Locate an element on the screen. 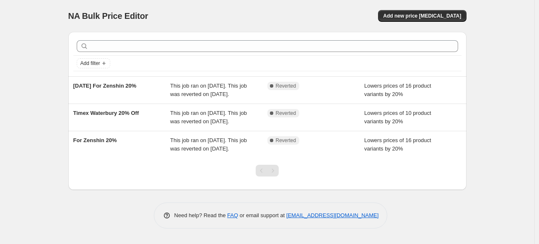 This screenshot has height=244, width=539. span: For Zenshin 20% is located at coordinates (95, 140).